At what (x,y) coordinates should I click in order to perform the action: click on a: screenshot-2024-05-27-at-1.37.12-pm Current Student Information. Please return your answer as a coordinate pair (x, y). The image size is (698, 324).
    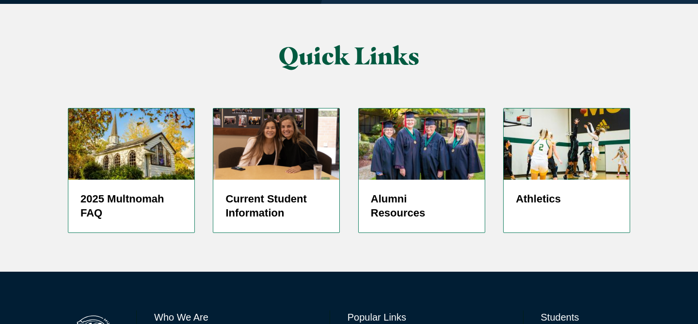
    Looking at the image, I should click on (276, 171).